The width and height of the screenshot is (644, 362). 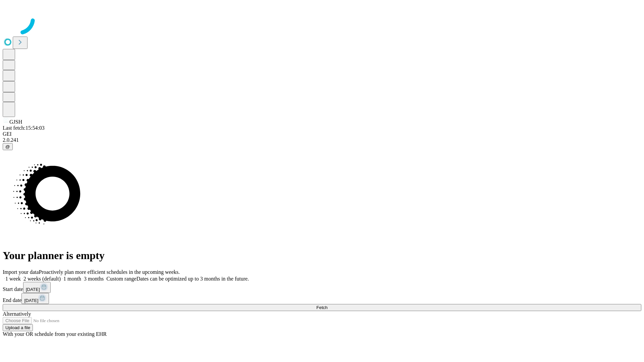 What do you see at coordinates (192, 278) in the screenshot?
I see `span: Dates can be optimized up to 3 months in the future.` at bounding box center [192, 278].